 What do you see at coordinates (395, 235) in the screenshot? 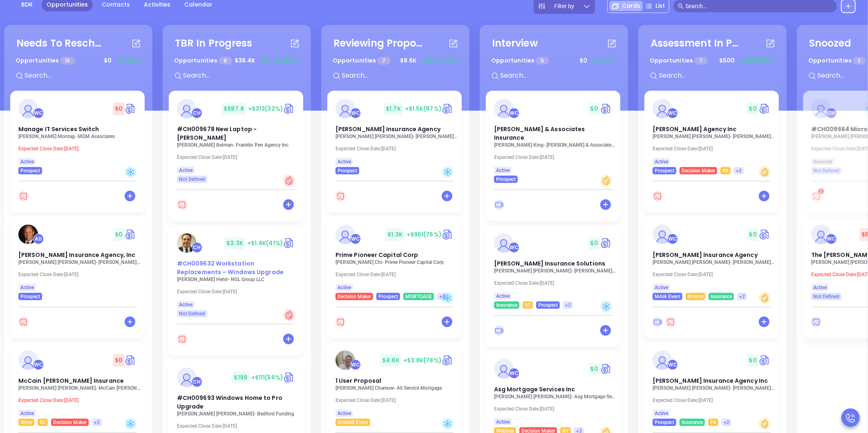
I see `span: $ 1.3K` at bounding box center [395, 235].